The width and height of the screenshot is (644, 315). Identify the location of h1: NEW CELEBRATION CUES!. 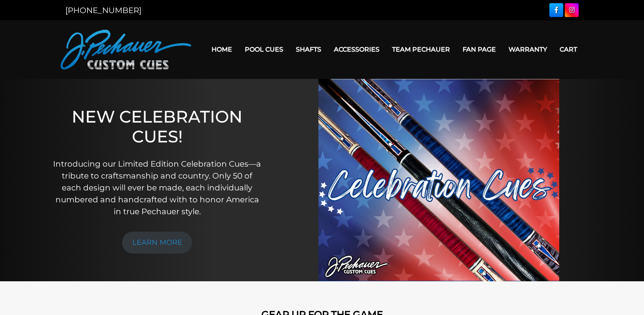
(157, 126).